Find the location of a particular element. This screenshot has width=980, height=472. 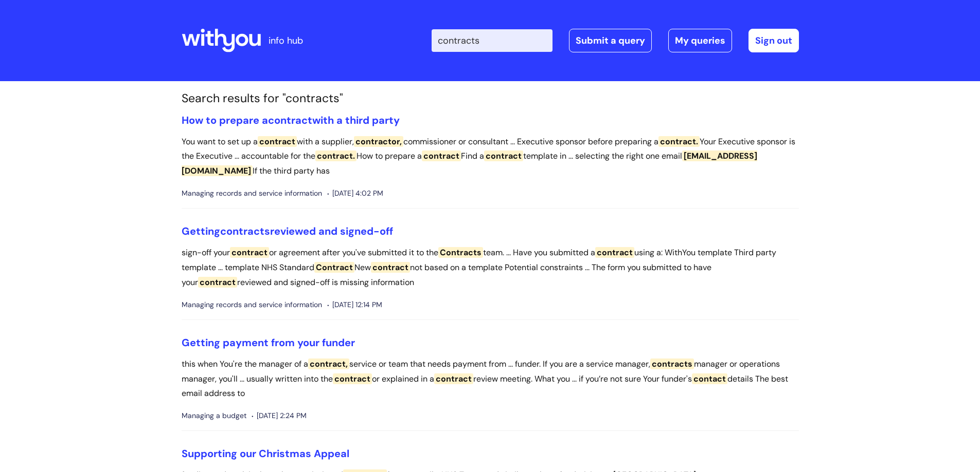

a: Submit a query is located at coordinates (610, 41).